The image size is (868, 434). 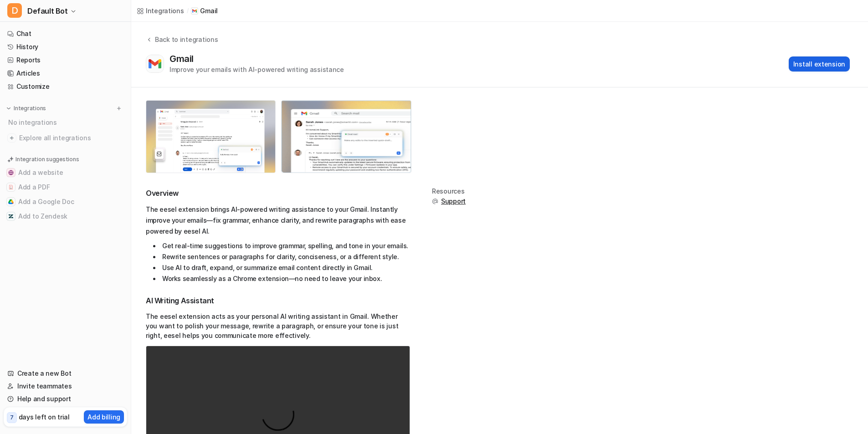 What do you see at coordinates (204, 11) in the screenshot?
I see `a: Gmail iconGmail` at bounding box center [204, 11].